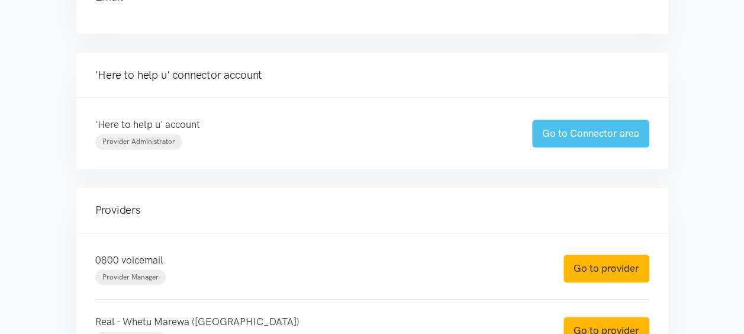  Describe the element at coordinates (139, 142) in the screenshot. I see `span: Provider Administrator` at that location.